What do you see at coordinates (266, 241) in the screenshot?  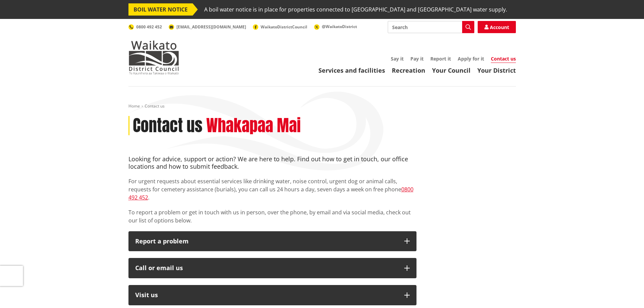 I see `p: Report a problem` at bounding box center [266, 241].